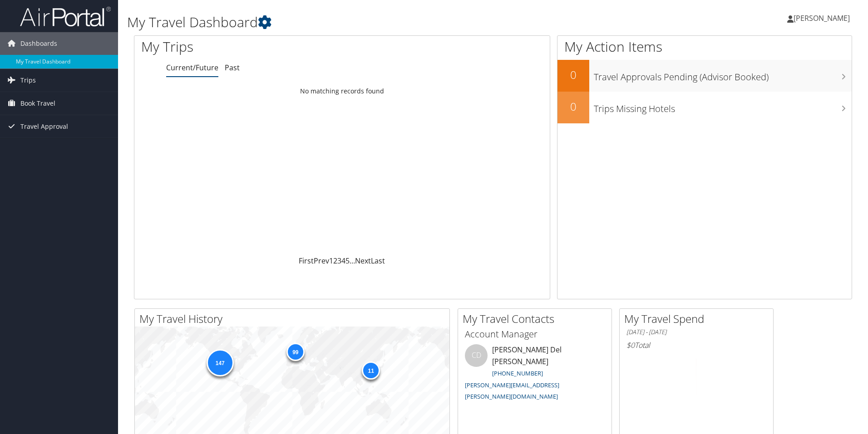 The image size is (868, 434). What do you see at coordinates (322, 261) in the screenshot?
I see `a: Prev` at bounding box center [322, 261].